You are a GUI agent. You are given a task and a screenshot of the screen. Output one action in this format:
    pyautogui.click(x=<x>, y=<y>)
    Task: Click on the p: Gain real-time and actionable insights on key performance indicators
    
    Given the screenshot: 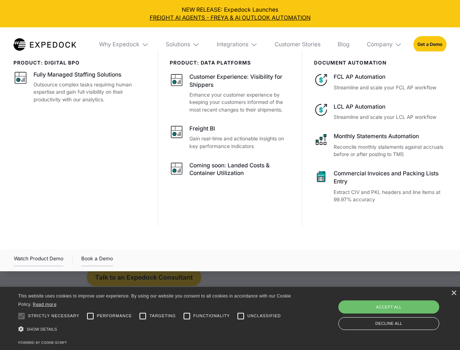 What is the action you would take?
    pyautogui.click(x=240, y=142)
    